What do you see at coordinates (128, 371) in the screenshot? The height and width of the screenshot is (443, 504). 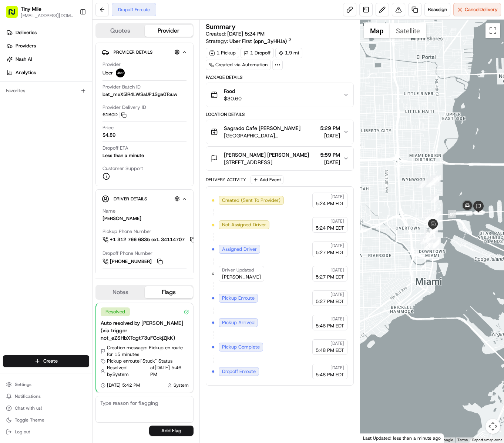 I see `span: Resolved by System` at bounding box center [128, 371].